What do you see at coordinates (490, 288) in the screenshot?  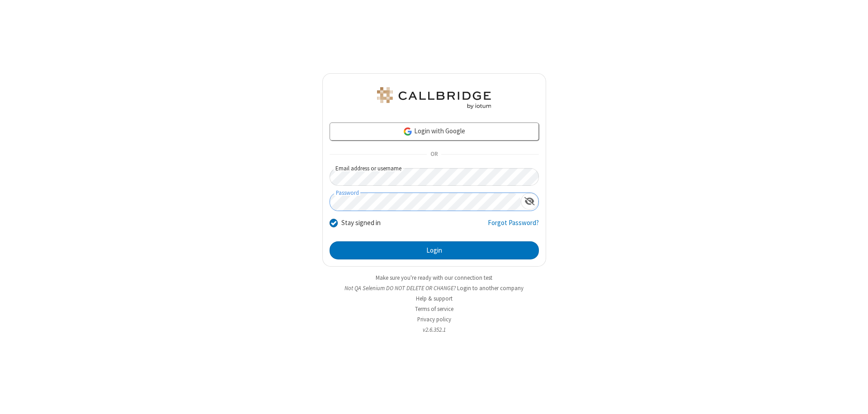 I see `button: Login to another company` at bounding box center [490, 288].